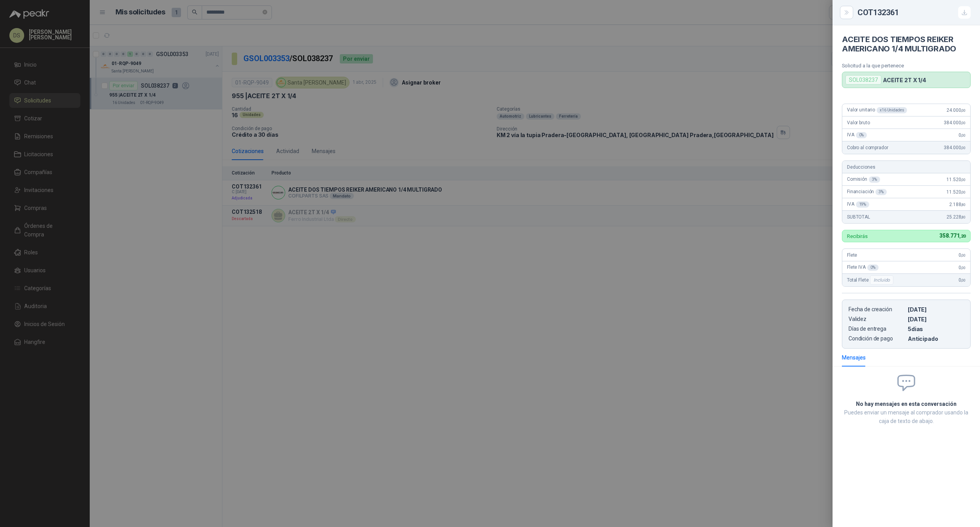 Image resolution: width=980 pixels, height=527 pixels. Describe the element at coordinates (854, 358) in the screenshot. I see `div: Mensajes` at that location.